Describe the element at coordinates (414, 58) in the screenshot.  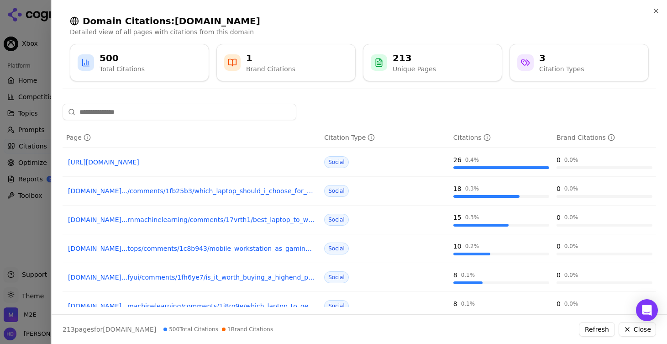
I see `div: 213` at that location.